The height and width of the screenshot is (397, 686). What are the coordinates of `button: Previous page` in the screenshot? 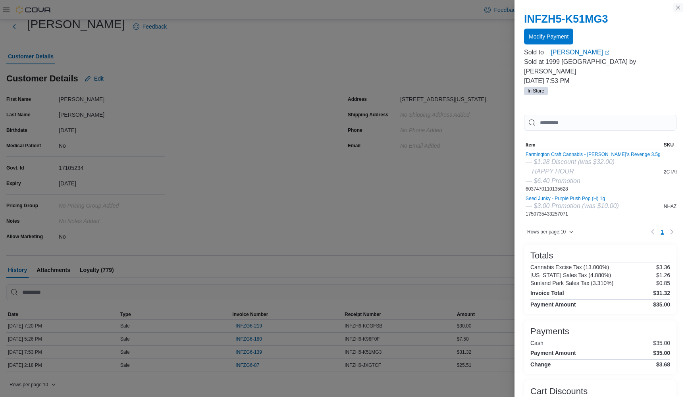 It's located at (653, 232).